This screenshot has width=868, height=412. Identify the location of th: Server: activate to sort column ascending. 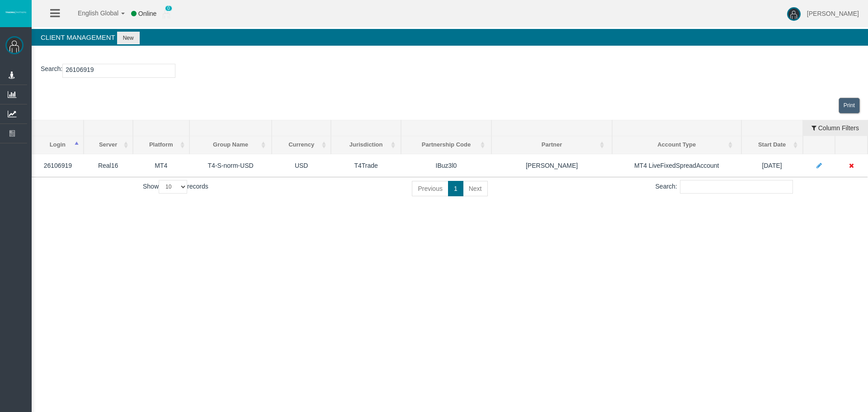
(108, 145).